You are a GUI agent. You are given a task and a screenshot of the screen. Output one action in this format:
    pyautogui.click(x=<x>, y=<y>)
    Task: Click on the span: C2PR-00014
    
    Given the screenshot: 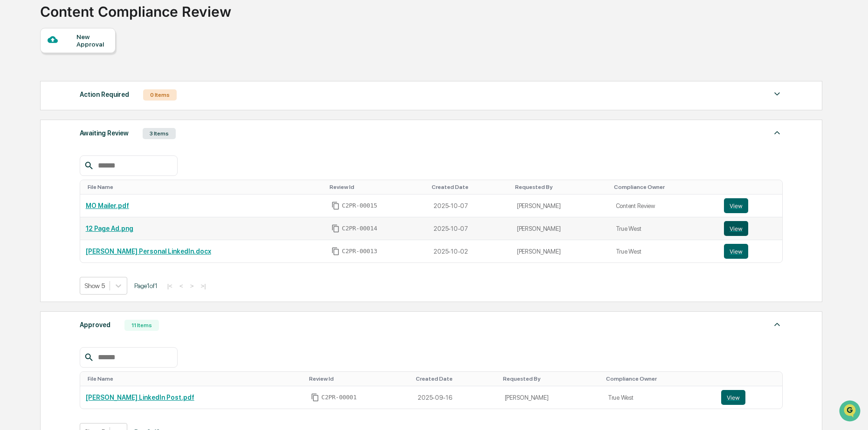 What is the action you would take?
    pyautogui.click(x=359, y=228)
    